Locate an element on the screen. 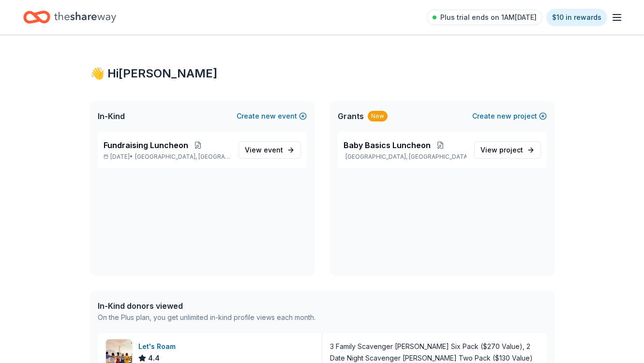 This screenshot has height=363, width=644. a: View event is located at coordinates (270, 150).